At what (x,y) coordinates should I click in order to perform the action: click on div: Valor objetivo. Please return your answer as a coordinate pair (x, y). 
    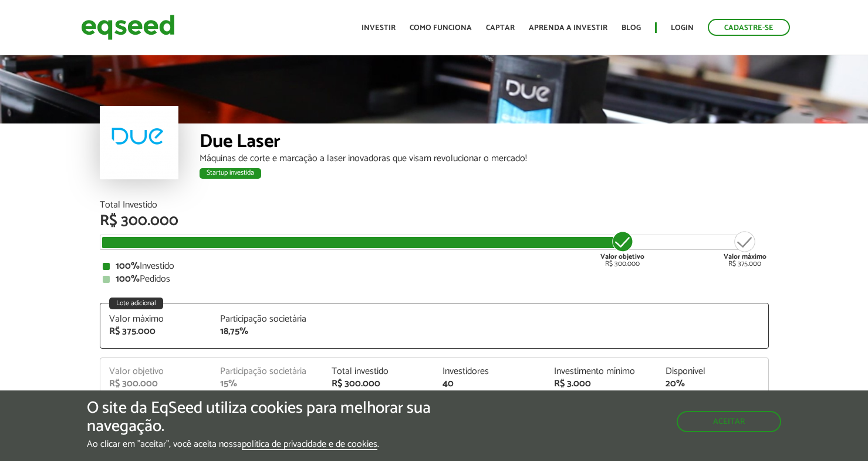
    Looking at the image, I should click on (156, 371).